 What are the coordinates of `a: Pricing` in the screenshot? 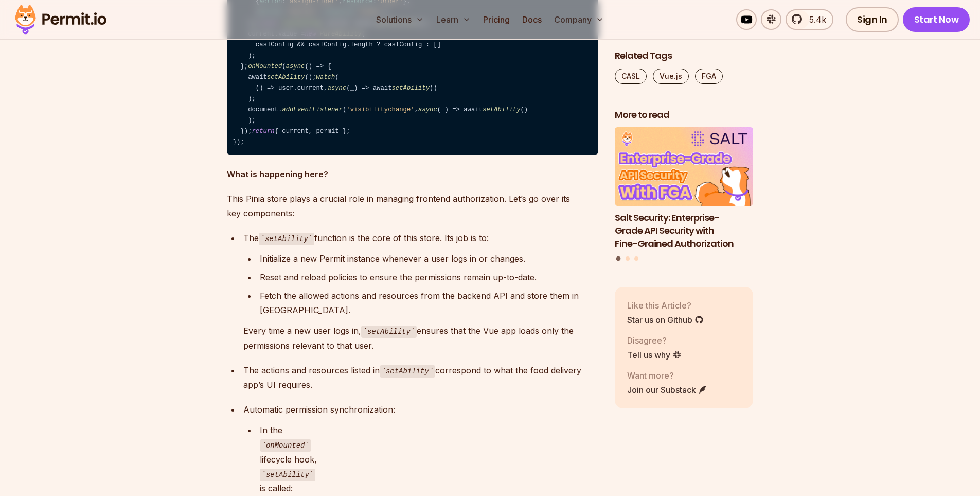 It's located at (497, 20).